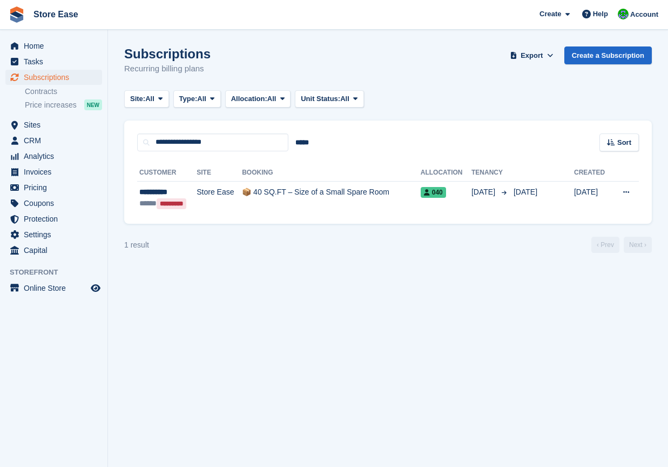 This screenshot has width=668, height=467. What do you see at coordinates (63, 105) in the screenshot?
I see `a: Price increases NEW` at bounding box center [63, 105].